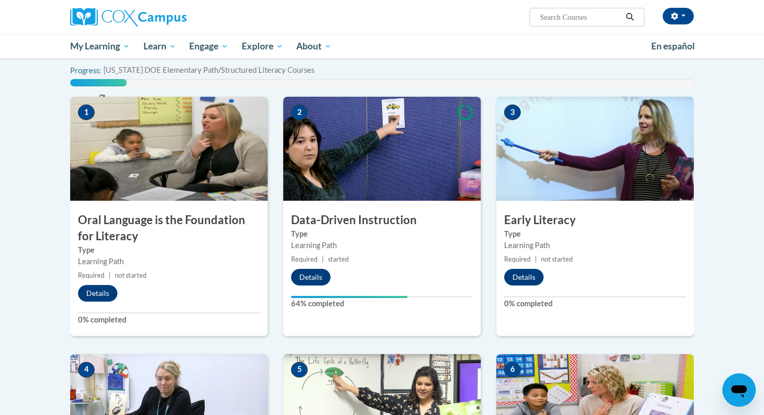 The width and height of the screenshot is (764, 415). I want to click on label: Progress:, so click(100, 71).